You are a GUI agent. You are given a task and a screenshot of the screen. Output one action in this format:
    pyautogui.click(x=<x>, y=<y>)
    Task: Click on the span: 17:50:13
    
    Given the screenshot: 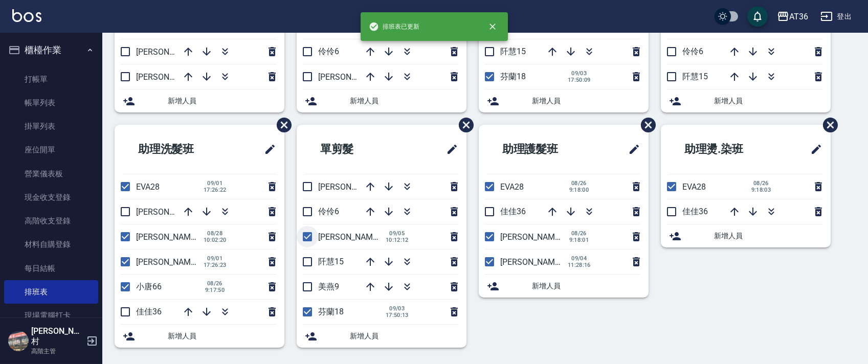 What is the action you would take?
    pyautogui.click(x=397, y=315)
    